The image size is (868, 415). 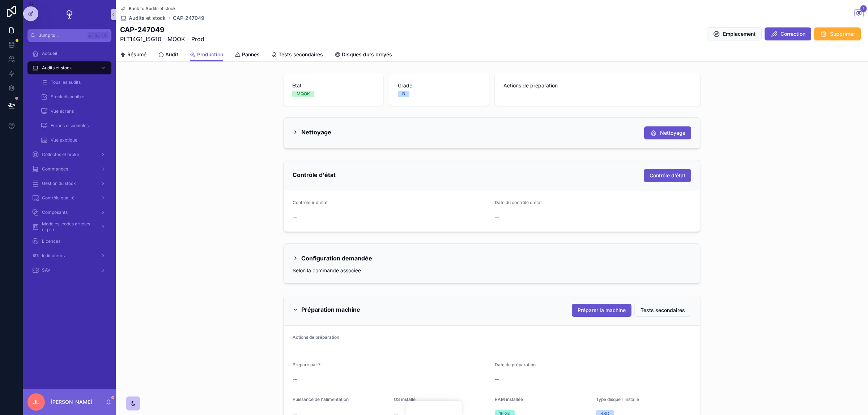 I want to click on span: Indicateurs, so click(x=53, y=256).